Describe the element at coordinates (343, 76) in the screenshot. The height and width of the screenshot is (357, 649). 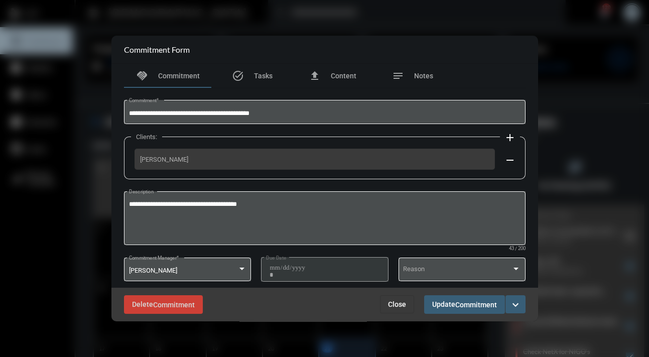
I see `span: Content` at that location.